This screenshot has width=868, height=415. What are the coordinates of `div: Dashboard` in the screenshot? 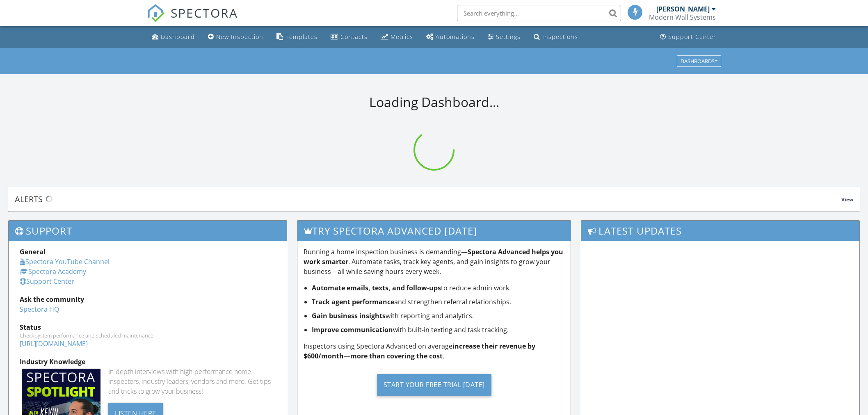 It's located at (177, 36).